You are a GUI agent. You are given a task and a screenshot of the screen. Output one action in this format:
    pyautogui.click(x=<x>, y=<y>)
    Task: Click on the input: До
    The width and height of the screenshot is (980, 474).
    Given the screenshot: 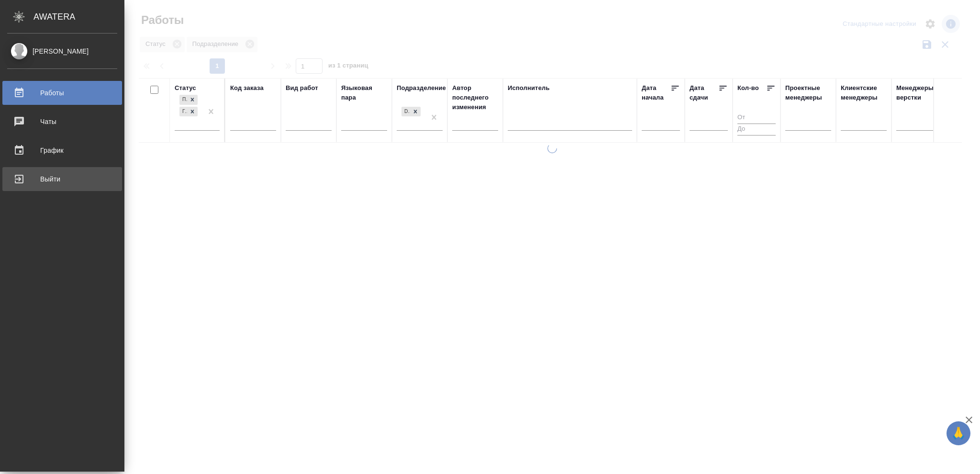 What is the action you would take?
    pyautogui.click(x=757, y=129)
    